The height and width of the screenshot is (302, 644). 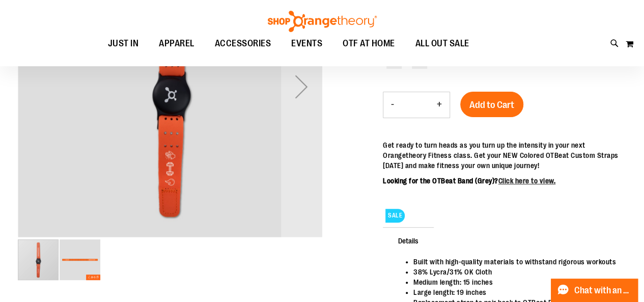 What do you see at coordinates (469, 181) in the screenshot?
I see `b: Looking for the OTBeat Band (Grey)?` at bounding box center [469, 181].